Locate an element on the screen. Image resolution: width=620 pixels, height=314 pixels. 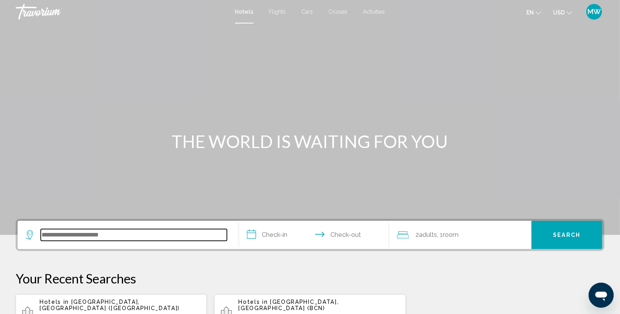
a: Travorium is located at coordinates (121, 12).